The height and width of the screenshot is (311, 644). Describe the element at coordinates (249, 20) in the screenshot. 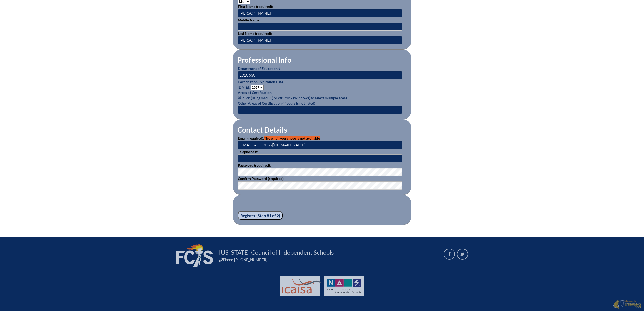

I see `label: Middle Name:` at that location.